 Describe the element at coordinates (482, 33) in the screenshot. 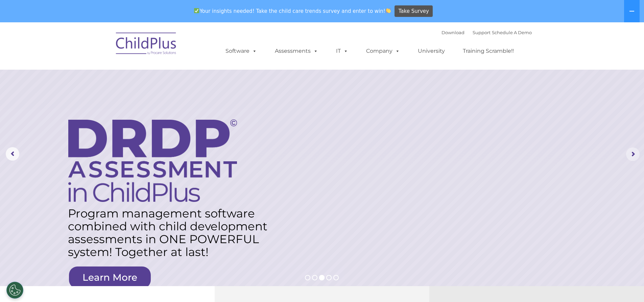

I see `a: Support` at that location.